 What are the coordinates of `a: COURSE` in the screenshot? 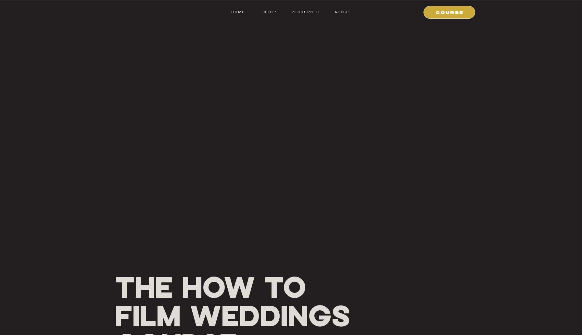 It's located at (449, 12).